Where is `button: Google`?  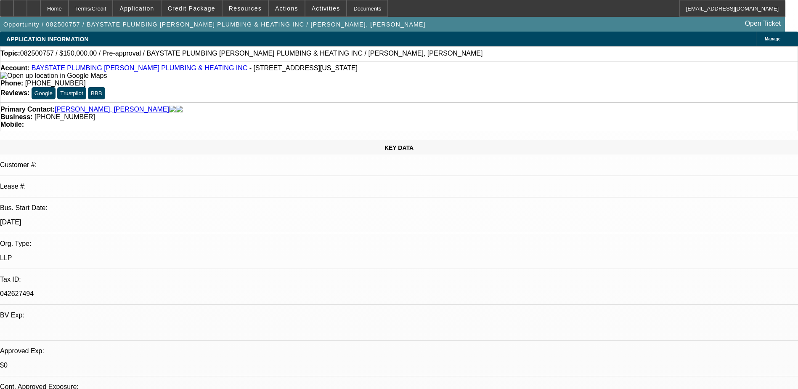 button: Google is located at coordinates (43, 93).